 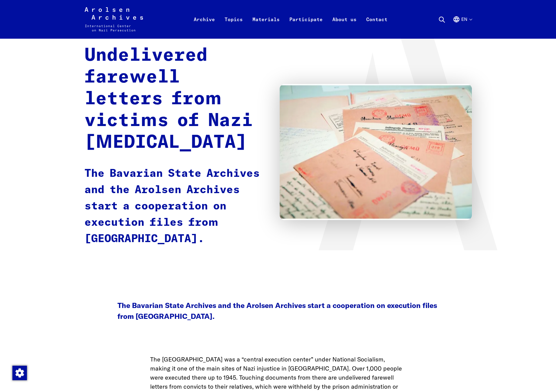 What do you see at coordinates (462, 27) in the screenshot?
I see `button: English, language selection` at bounding box center [462, 27].